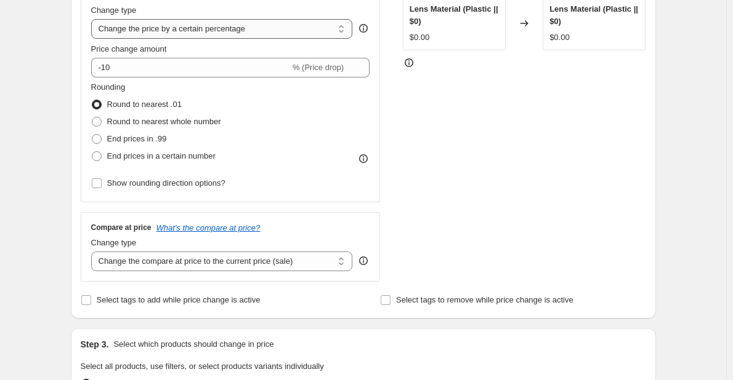  What do you see at coordinates (95, 345) in the screenshot?
I see `h2: Step 3.` at bounding box center [95, 345].